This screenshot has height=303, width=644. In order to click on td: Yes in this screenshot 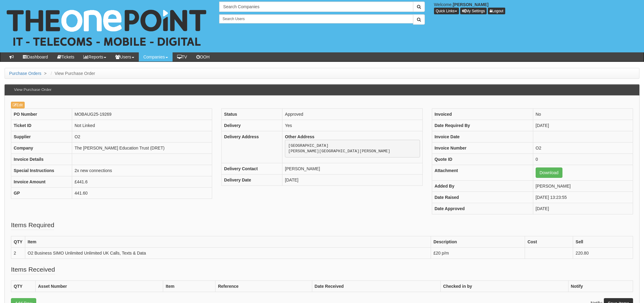, I will do `click(352, 125)`.